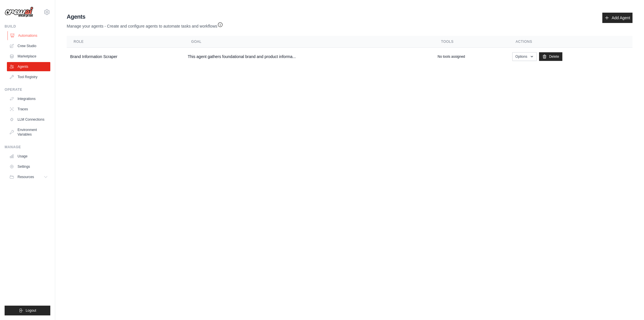 The height and width of the screenshot is (320, 644). What do you see at coordinates (309, 42) in the screenshot?
I see `th: Goal` at bounding box center [309, 42].